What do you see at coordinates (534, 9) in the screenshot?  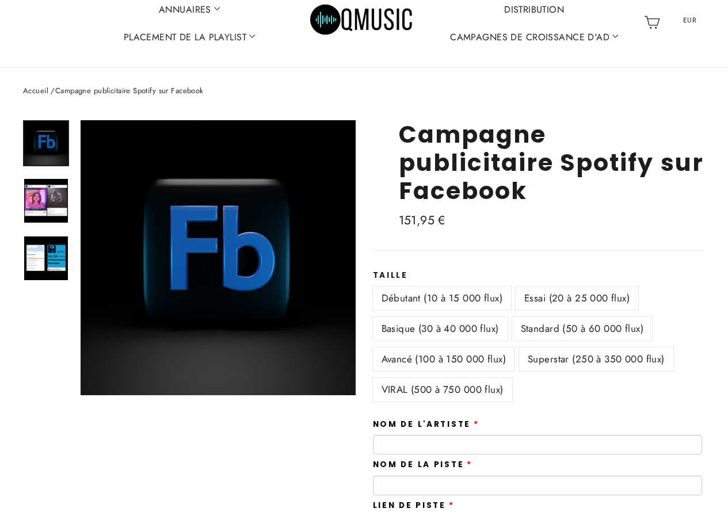 I see `font: DISTRIBUTION` at bounding box center [534, 9].